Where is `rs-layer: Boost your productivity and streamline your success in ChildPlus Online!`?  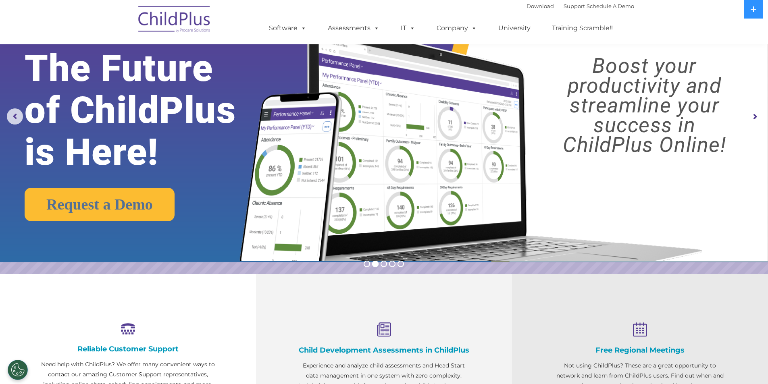 rs-layer: Boost your productivity and streamline your success in ChildPlus Online! is located at coordinates (644, 105).